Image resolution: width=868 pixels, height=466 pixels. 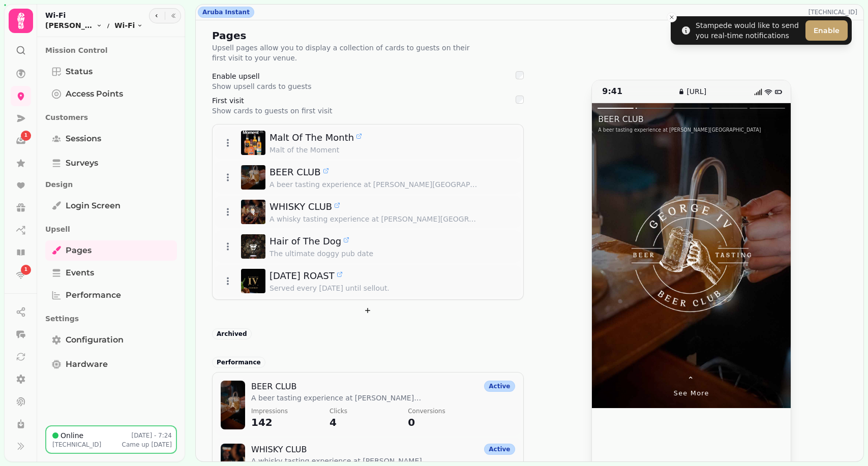 What do you see at coordinates (749, 31) in the screenshot?
I see `div: Stampede would like to send you real-time notifications` at bounding box center [749, 31].